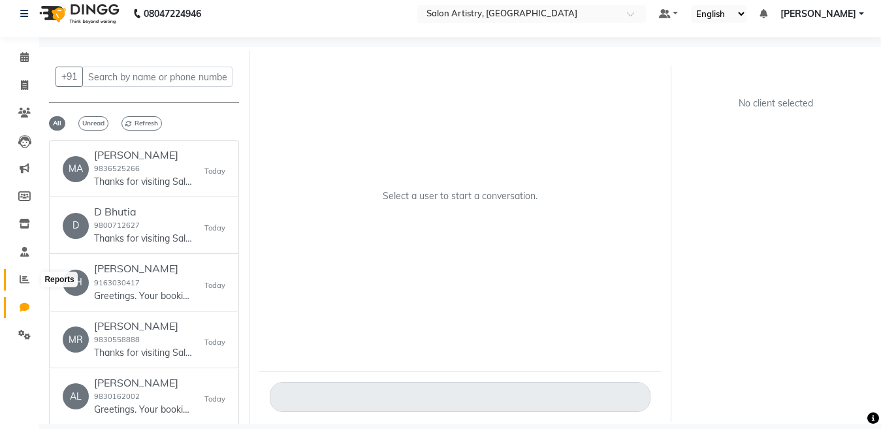  What do you see at coordinates (143, 211) in the screenshot?
I see `h6: D Bhutia` at bounding box center [143, 211].